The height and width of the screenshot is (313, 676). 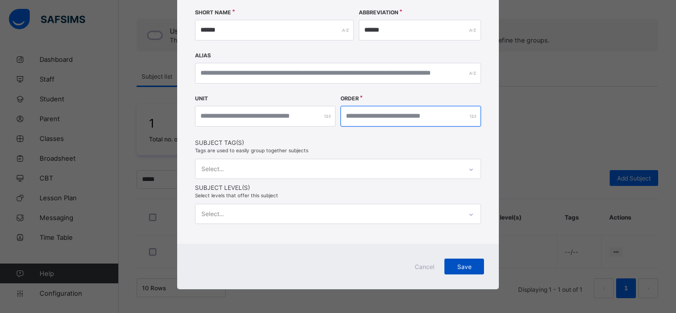 I want to click on span: Cancel, so click(x=425, y=267).